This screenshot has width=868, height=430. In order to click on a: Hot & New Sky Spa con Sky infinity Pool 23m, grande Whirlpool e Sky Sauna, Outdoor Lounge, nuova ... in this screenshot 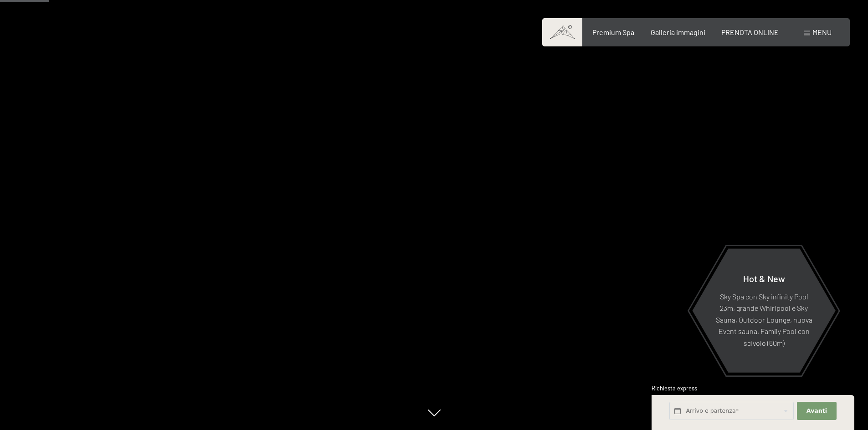, I will do `click(764, 310)`.